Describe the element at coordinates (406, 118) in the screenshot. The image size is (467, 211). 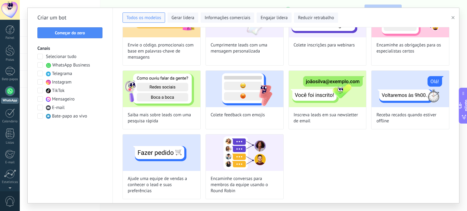
I see `font: Receba recados quando estiver offline` at that location.